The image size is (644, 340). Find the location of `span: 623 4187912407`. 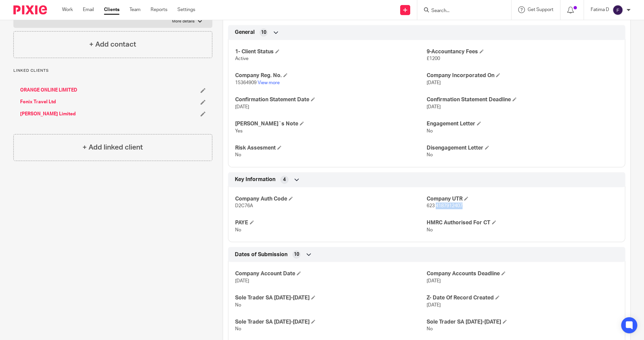

span: 623 4187912407 is located at coordinates (444, 206).